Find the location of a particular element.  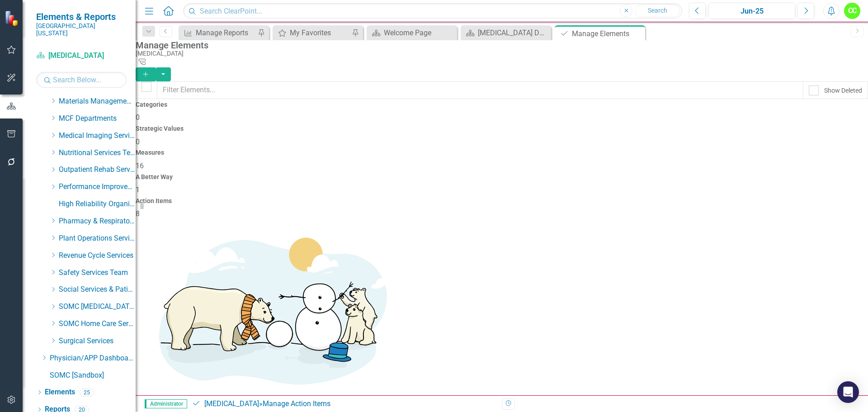

a: Physician/APP Dashboards is located at coordinates (93, 358).